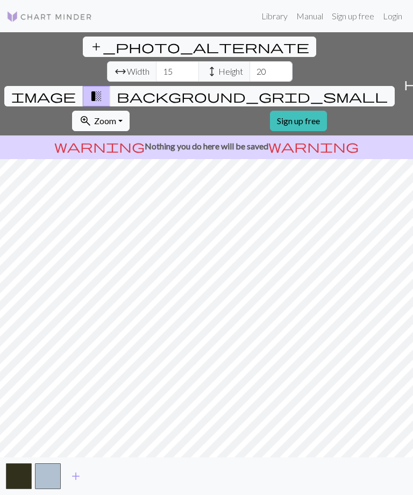 Image resolution: width=413 pixels, height=495 pixels. I want to click on span: transition_fade, so click(96, 96).